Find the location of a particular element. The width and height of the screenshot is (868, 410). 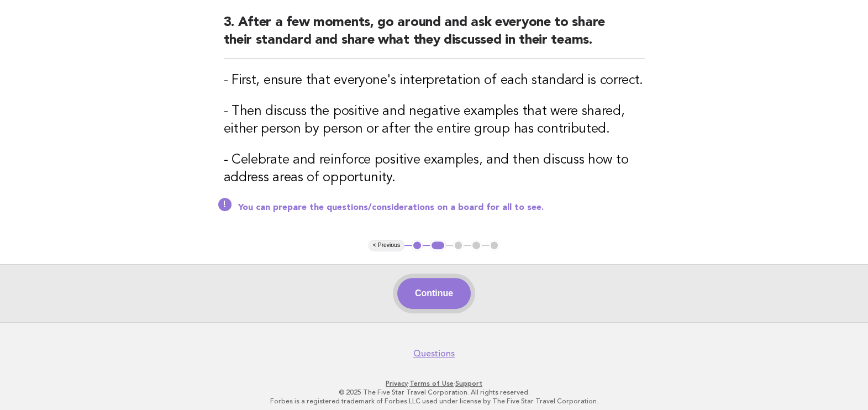

button: Continue is located at coordinates (434, 293).